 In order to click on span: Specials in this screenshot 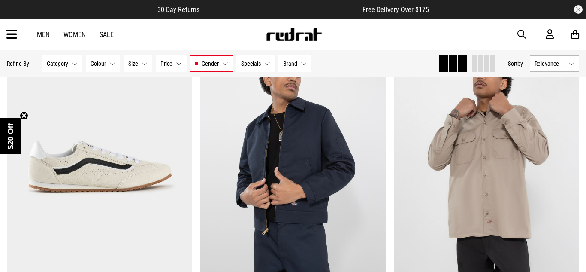, I will do `click(251, 64)`.